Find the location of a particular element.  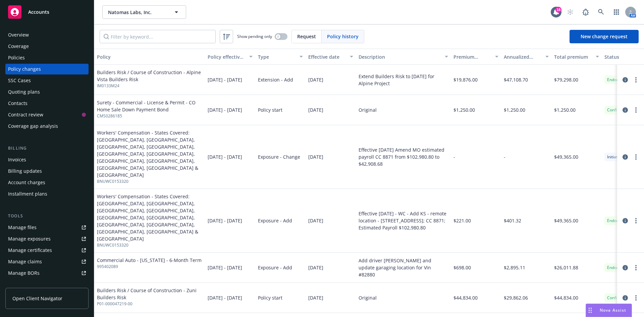

a: Manage exposures is located at coordinates (47, 239).